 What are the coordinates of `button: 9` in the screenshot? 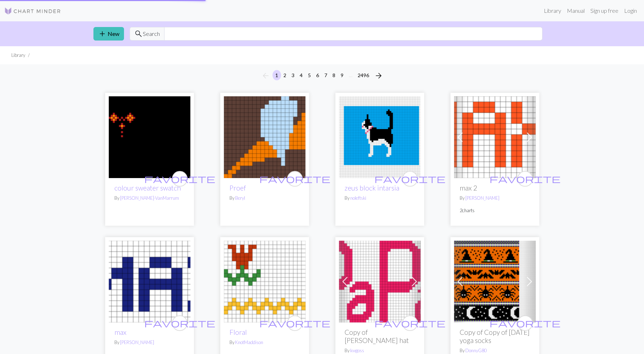 It's located at (342, 75).